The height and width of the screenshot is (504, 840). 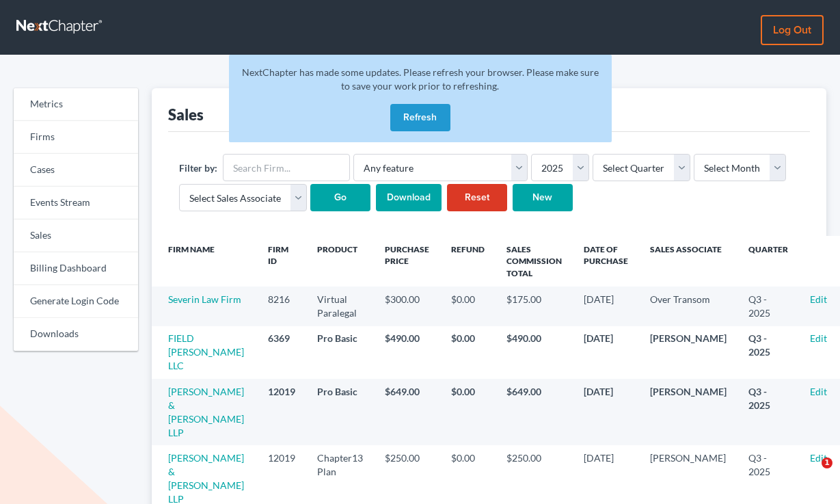 What do you see at coordinates (282, 352) in the screenshot?
I see `td: 6369` at bounding box center [282, 352].